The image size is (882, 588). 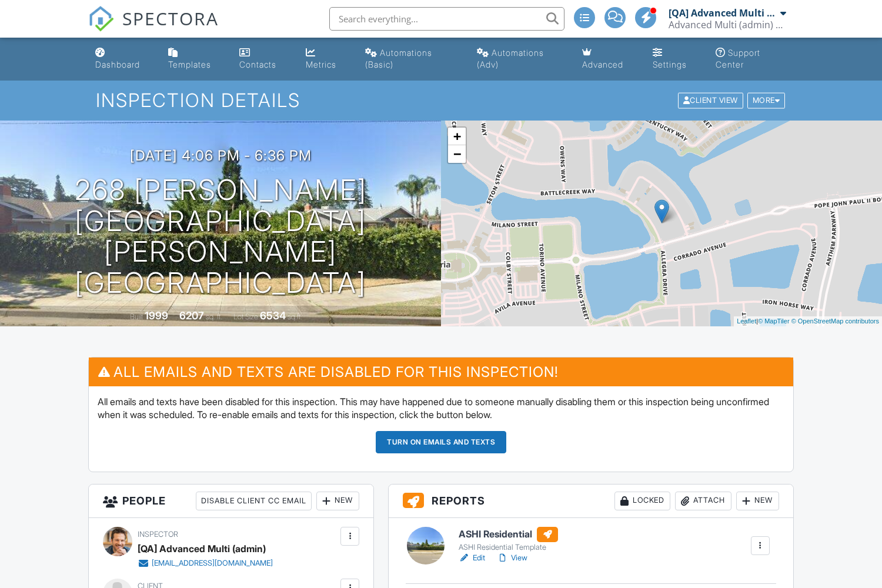 I want to click on a: Edit, so click(x=472, y=558).